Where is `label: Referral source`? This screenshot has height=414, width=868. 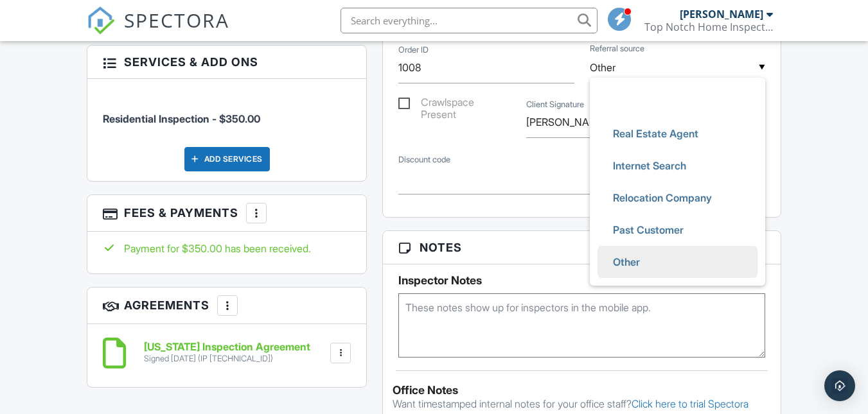
label: Referral source is located at coordinates (616, 49).